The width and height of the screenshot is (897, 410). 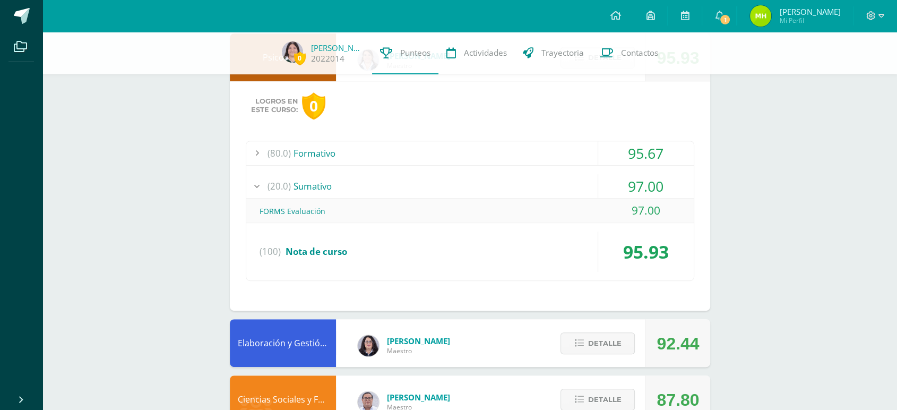 I want to click on span: Mi Perfil, so click(x=810, y=20).